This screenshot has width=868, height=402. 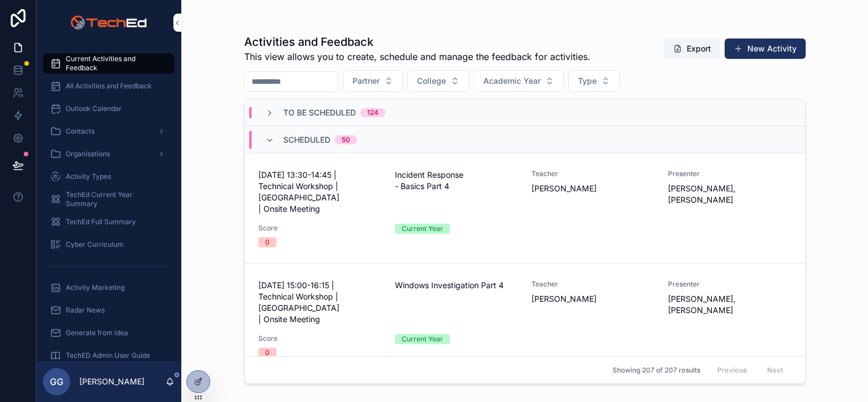 I want to click on span: TechEd Full Summary, so click(x=101, y=222).